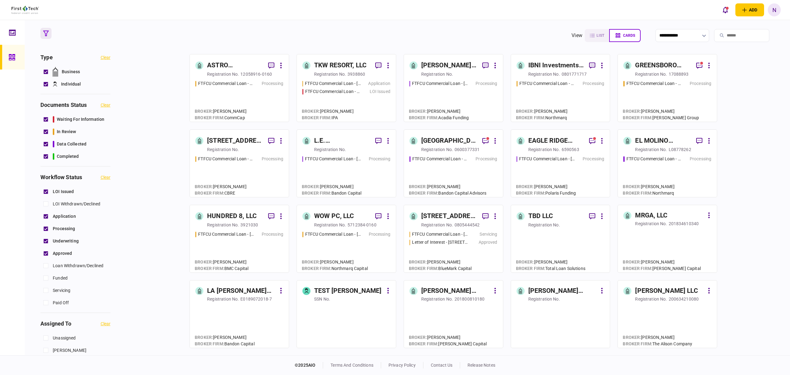  Describe the element at coordinates (541, 216) in the screenshot. I see `div: TBD LLC` at that location.